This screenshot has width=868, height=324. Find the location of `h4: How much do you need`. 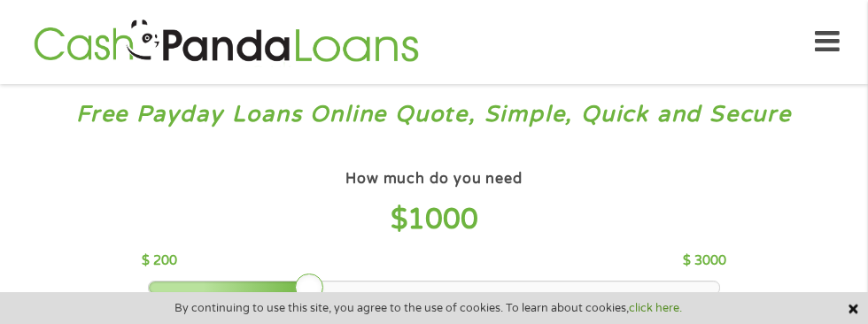

h4: How much do you need is located at coordinates (434, 179).